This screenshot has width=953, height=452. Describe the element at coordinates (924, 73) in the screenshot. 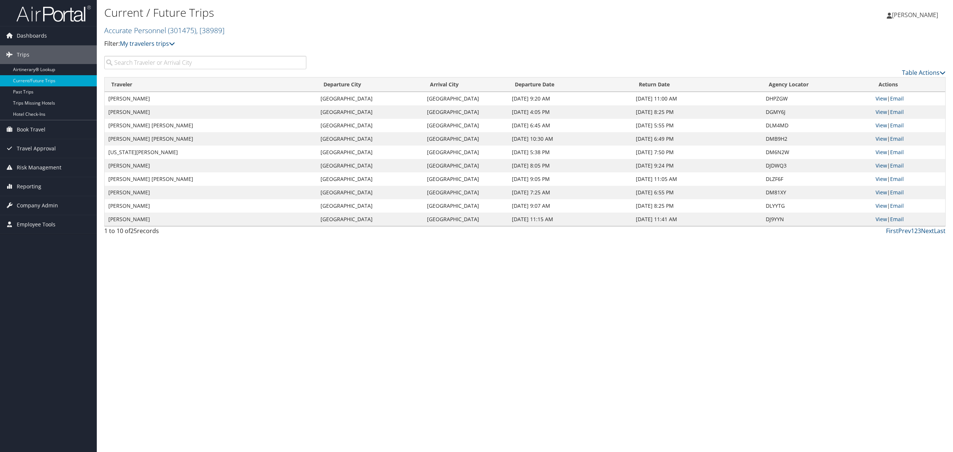

I see `a: Table Actions` at that location.